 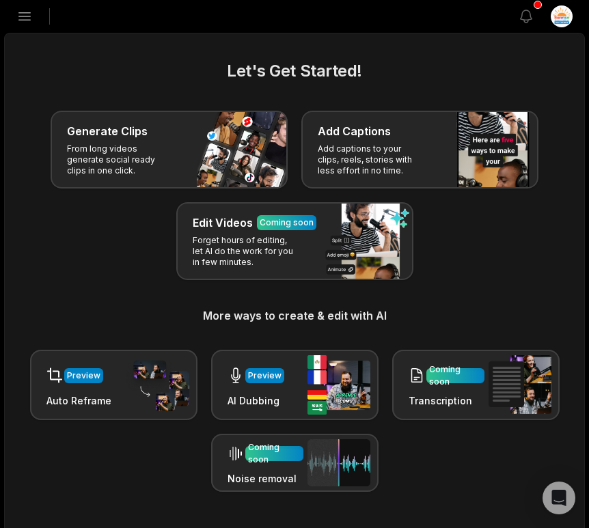 What do you see at coordinates (295, 316) in the screenshot?
I see `h3: More ways to create & edit with AI` at bounding box center [295, 316].